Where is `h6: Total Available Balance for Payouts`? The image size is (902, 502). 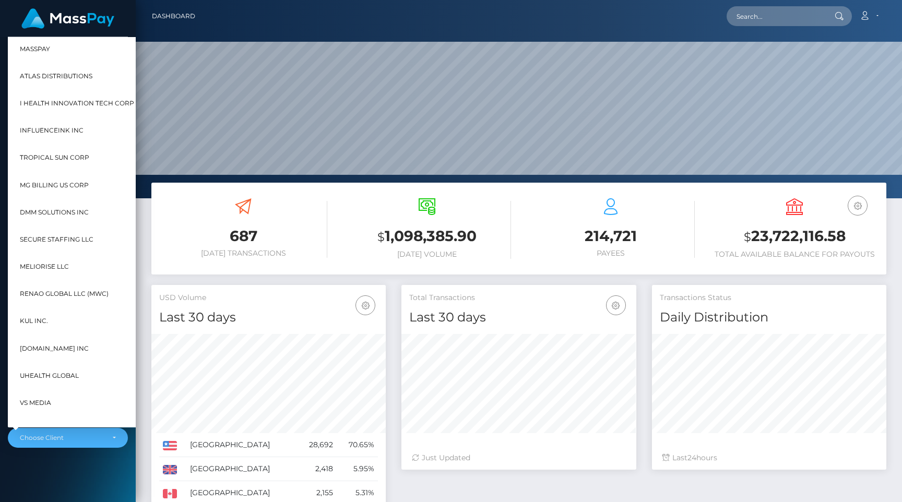
h6: Total Available Balance for Payouts is located at coordinates (794, 254).